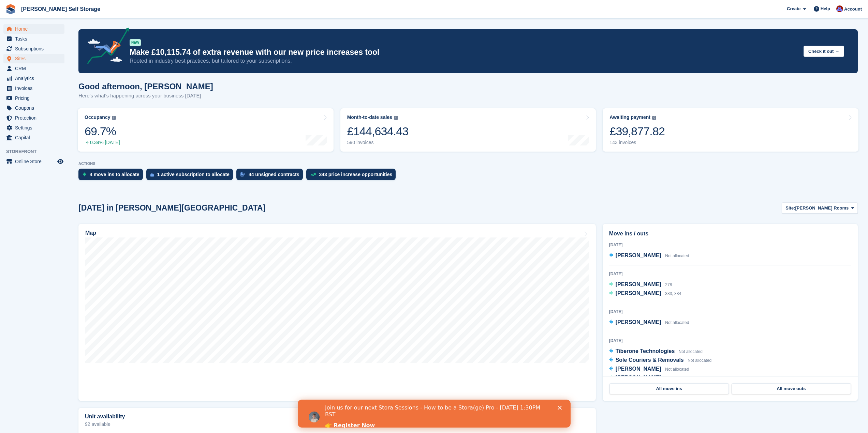 Image resolution: width=868 pixels, height=433 pixels. I want to click on a: 343 price increase opportunities, so click(353, 176).